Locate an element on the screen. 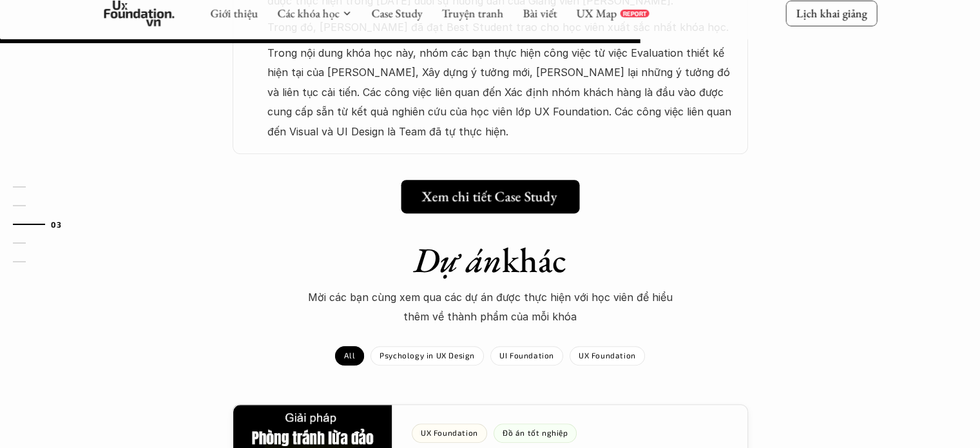  p: REPORT is located at coordinates (634, 13).